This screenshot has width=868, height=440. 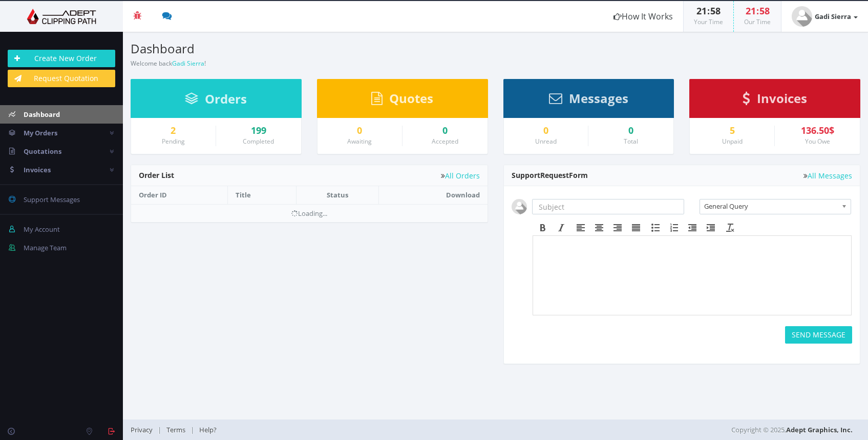 What do you see at coordinates (692, 227) in the screenshot?
I see `div: Decrease indent` at bounding box center [692, 227].